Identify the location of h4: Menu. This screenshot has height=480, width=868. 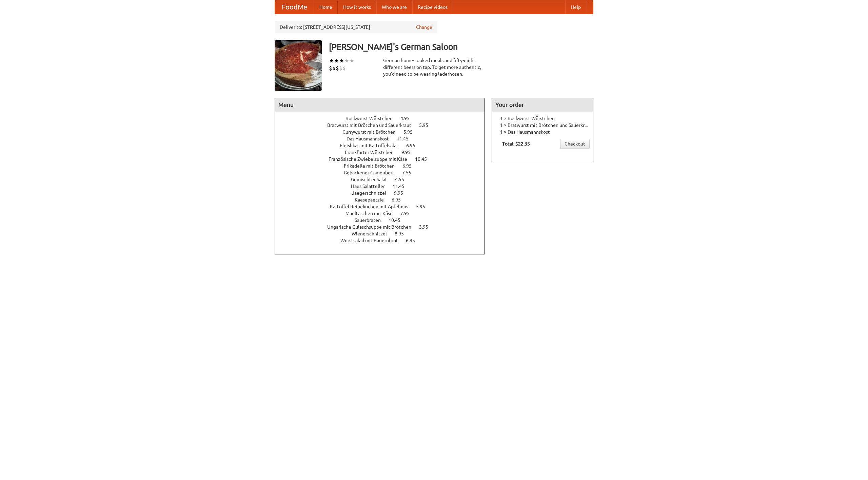
(380, 105).